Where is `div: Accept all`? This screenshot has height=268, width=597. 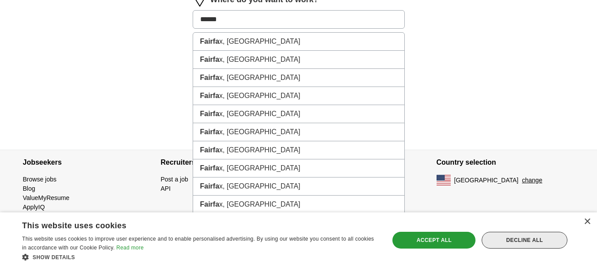
div: Accept all is located at coordinates (434, 240).